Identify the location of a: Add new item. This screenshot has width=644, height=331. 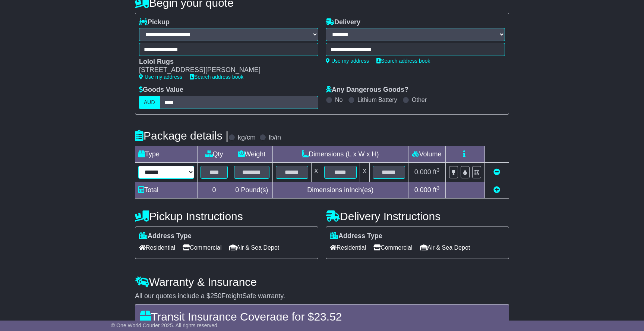
(497, 190).